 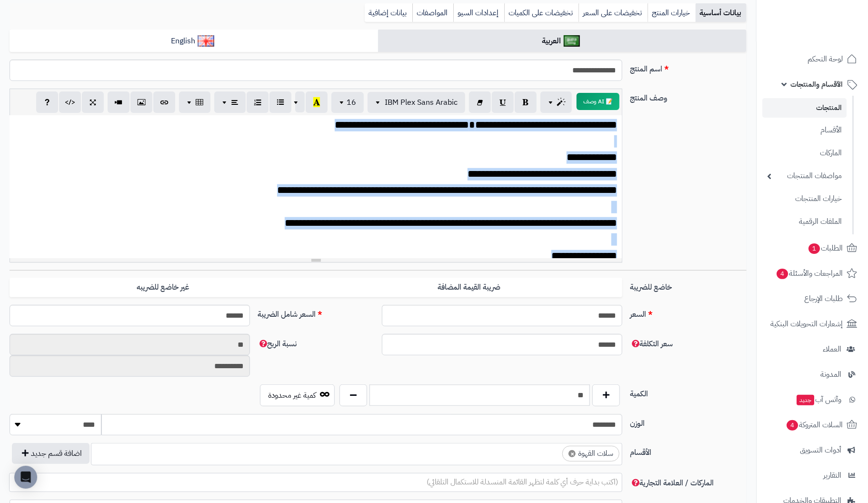 I want to click on a: العربية, so click(x=562, y=41).